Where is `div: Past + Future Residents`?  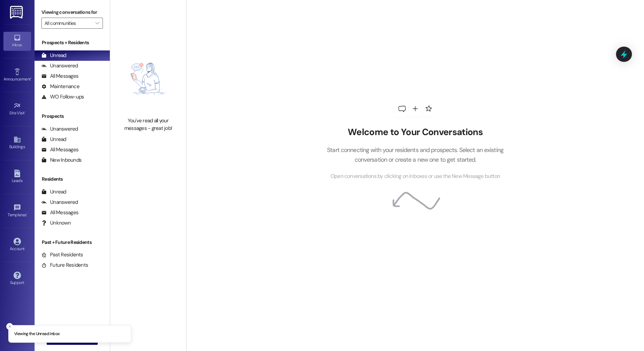
div: Past + Future Residents is located at coordinates (72, 242).